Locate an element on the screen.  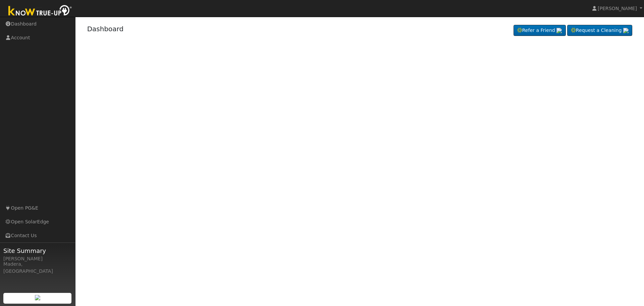
span: Site Summary is located at coordinates (38, 250).